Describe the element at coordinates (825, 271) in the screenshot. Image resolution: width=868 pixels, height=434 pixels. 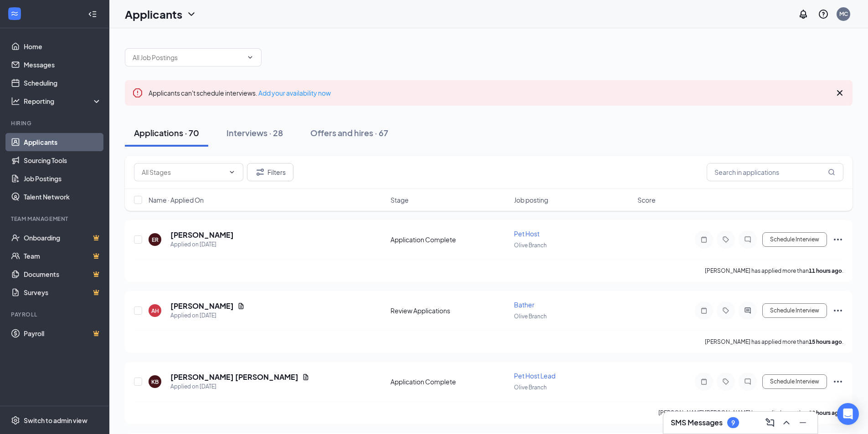
I see `b: 11 hours ago` at that location.